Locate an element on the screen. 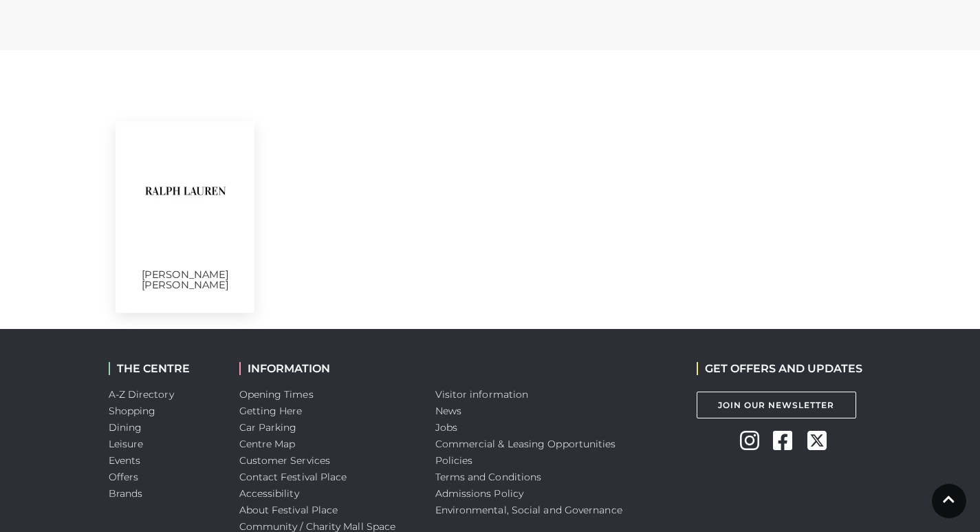  h2: INFORMATION is located at coordinates (326, 368).